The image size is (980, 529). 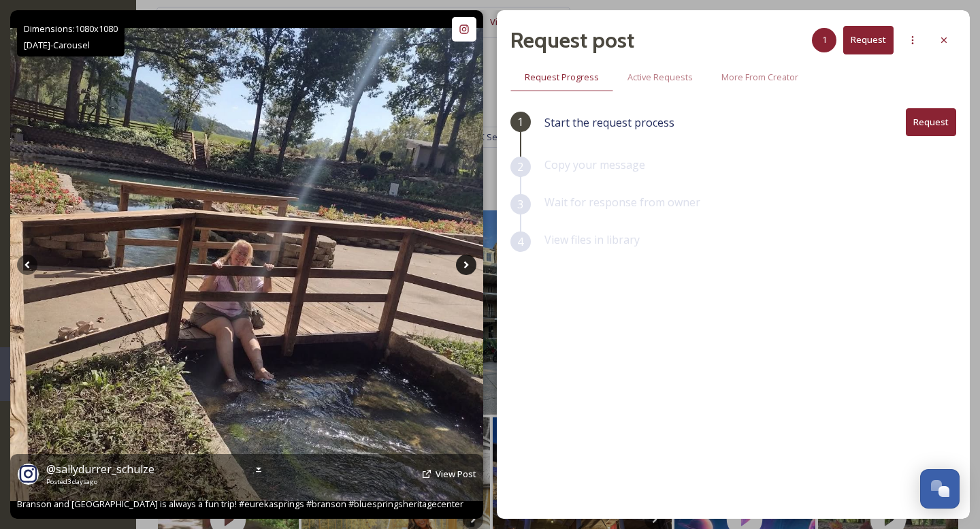 What do you see at coordinates (520, 242) in the screenshot?
I see `span: 4` at bounding box center [520, 242].